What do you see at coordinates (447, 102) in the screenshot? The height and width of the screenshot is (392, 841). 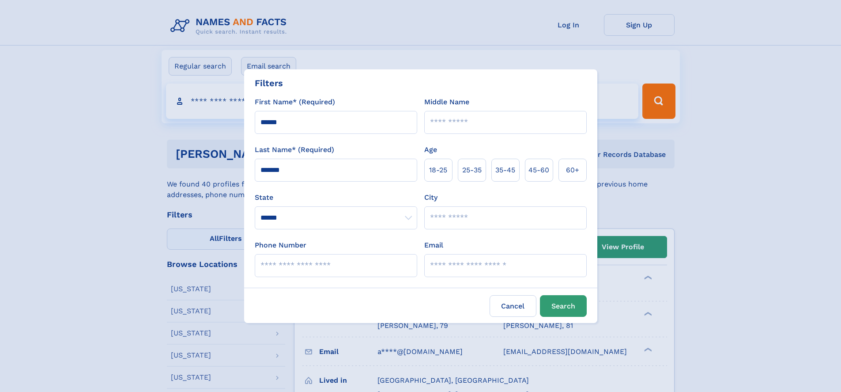 I see `label: Middle Name` at bounding box center [447, 102].